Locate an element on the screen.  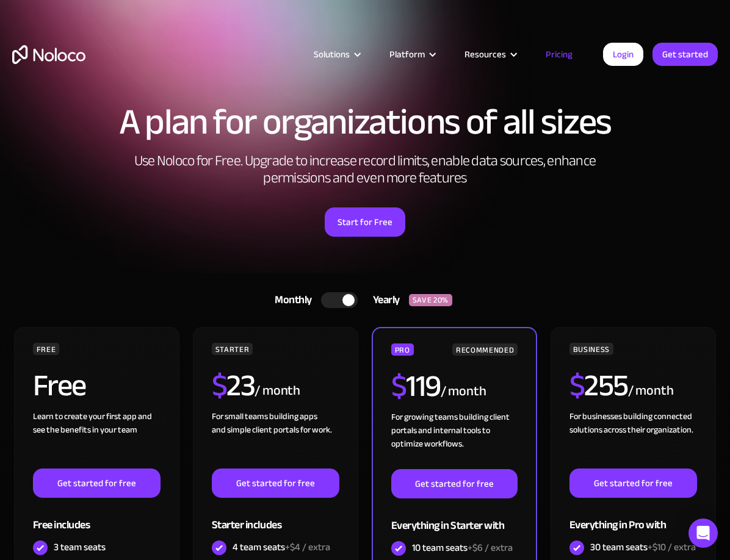
div: Monthly is located at coordinates (290, 300).